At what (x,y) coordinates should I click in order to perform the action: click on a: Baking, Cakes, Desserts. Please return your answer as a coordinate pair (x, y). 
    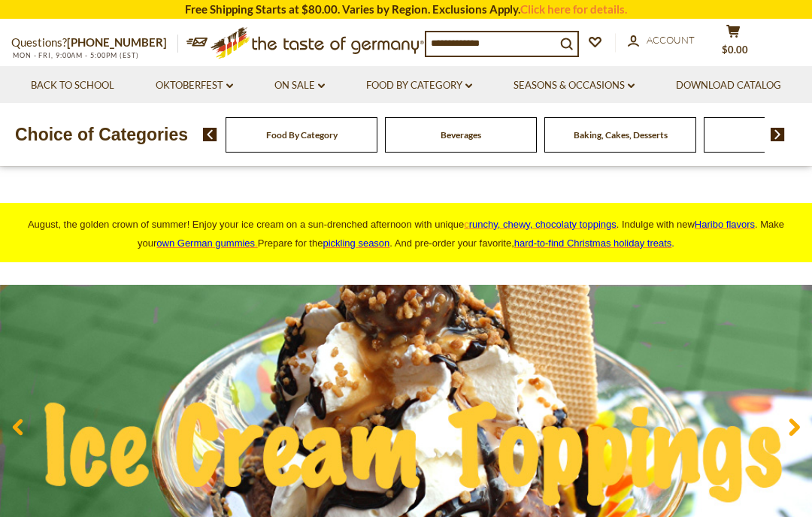
    Looking at the image, I should click on (620, 134).